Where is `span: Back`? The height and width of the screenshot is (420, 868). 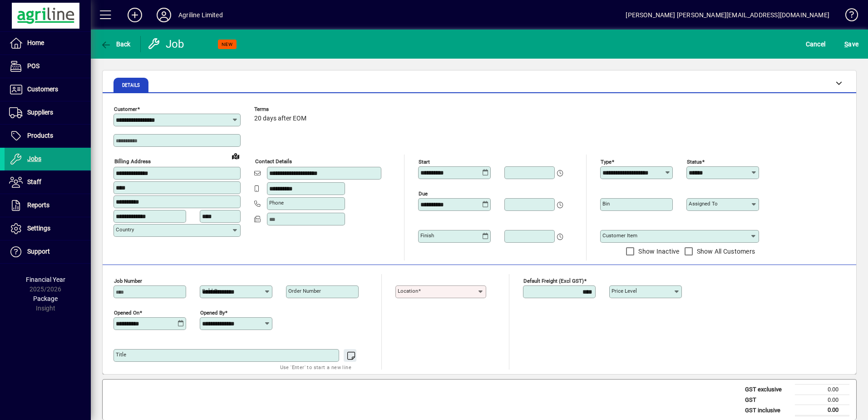 span: Back is located at coordinates (115, 44).